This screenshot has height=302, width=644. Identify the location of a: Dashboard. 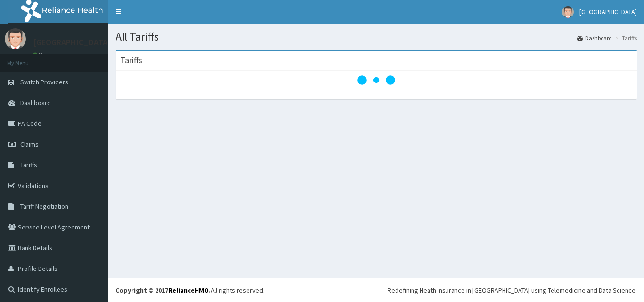
(595, 38).